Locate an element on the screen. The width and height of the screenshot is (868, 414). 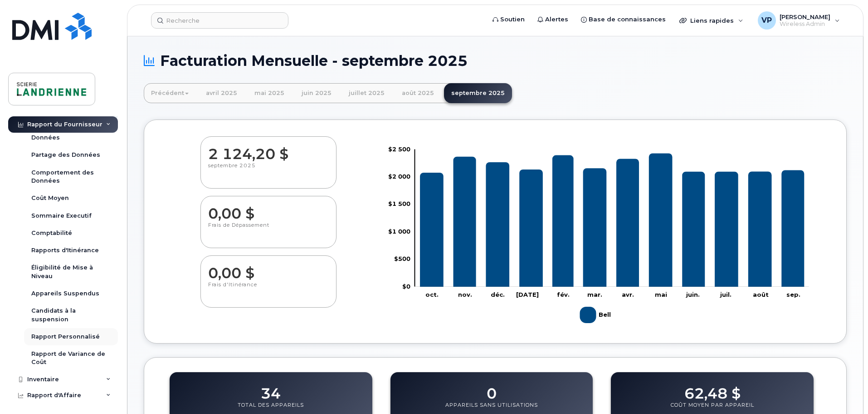
a: Précédent is located at coordinates (170, 93).